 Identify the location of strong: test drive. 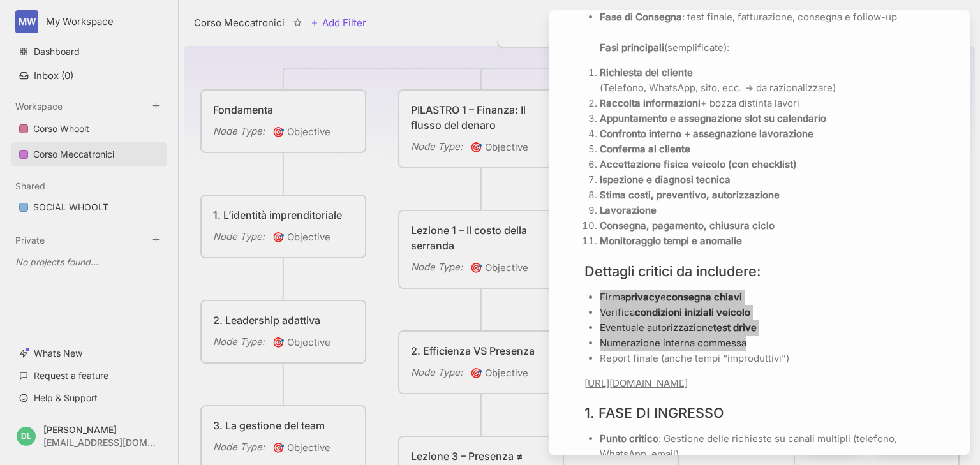
(735, 328).